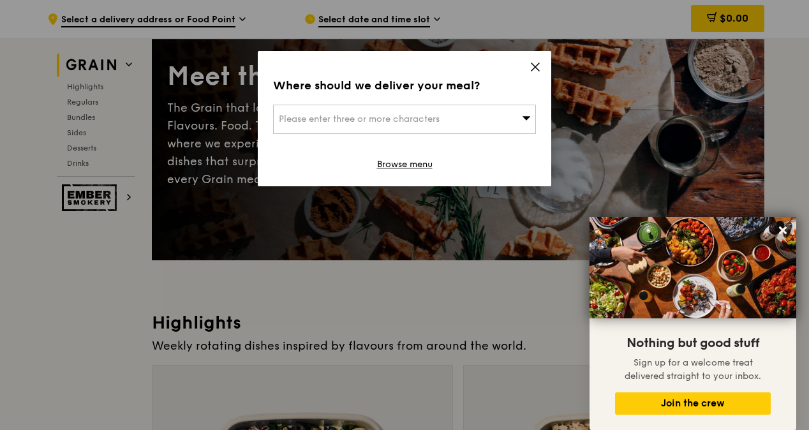 This screenshot has width=809, height=430. What do you see at coordinates (359, 119) in the screenshot?
I see `span: Please enter three or more characters` at bounding box center [359, 119].